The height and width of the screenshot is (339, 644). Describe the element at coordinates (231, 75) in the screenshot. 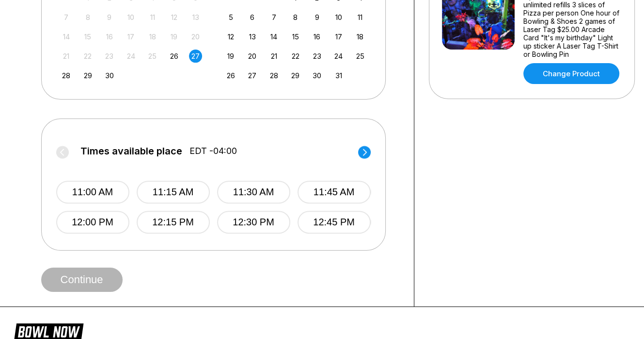

I see `div: Choose Sunday, October 26th, 2025` at that location.